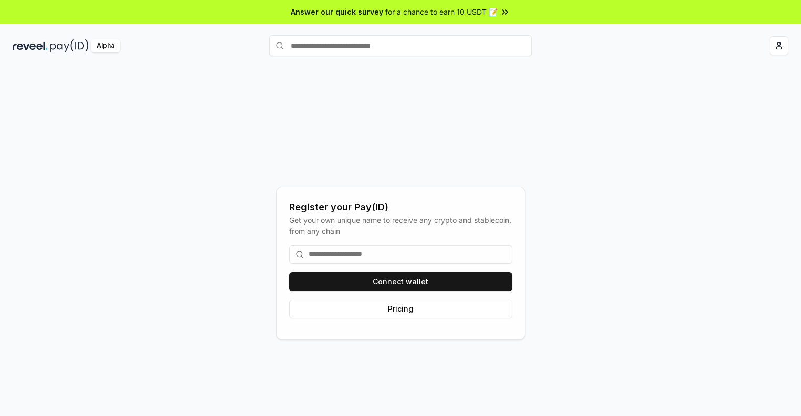  What do you see at coordinates (400, 207) in the screenshot?
I see `div: Register your Pay(ID)` at bounding box center [400, 207].